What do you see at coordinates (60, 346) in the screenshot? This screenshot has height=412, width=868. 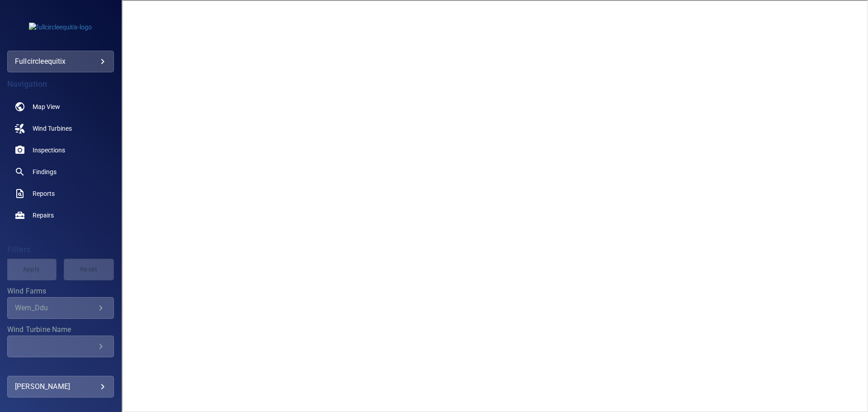 I see `div: Wind Turbine Name` at bounding box center [60, 346].